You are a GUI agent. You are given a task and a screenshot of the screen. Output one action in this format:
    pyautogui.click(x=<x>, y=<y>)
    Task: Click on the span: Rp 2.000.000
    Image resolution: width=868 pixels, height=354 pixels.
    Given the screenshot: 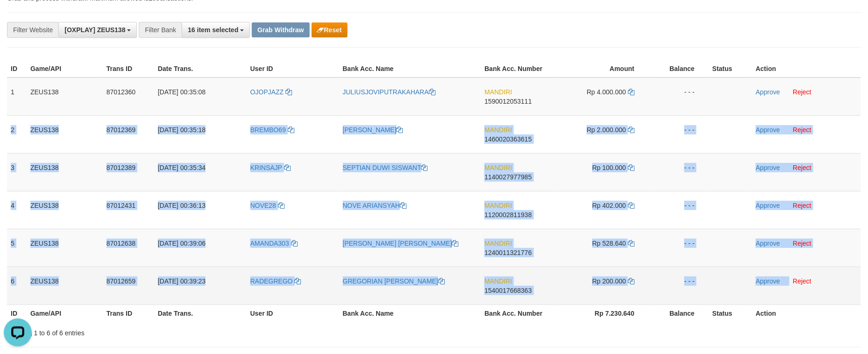 What is the action you would take?
    pyautogui.click(x=607, y=130)
    